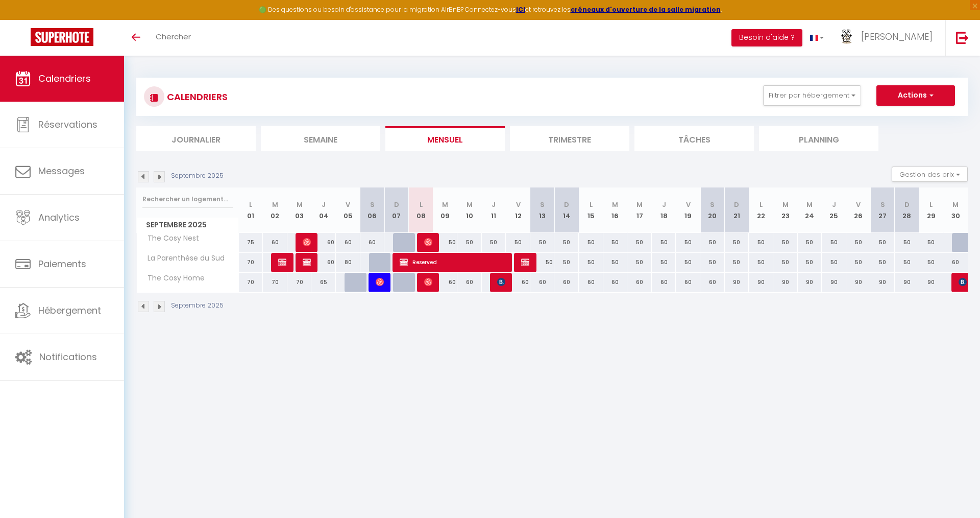 The image size is (980, 518). What do you see at coordinates (930, 174) in the screenshot?
I see `button: Gestion des prix` at bounding box center [930, 174].